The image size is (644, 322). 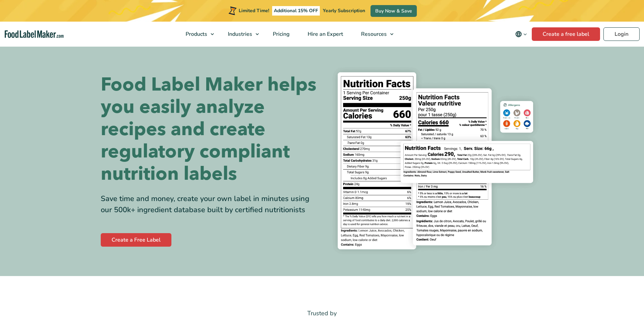 What do you see at coordinates (241, 34) in the screenshot?
I see `a: Industries` at bounding box center [241, 34].